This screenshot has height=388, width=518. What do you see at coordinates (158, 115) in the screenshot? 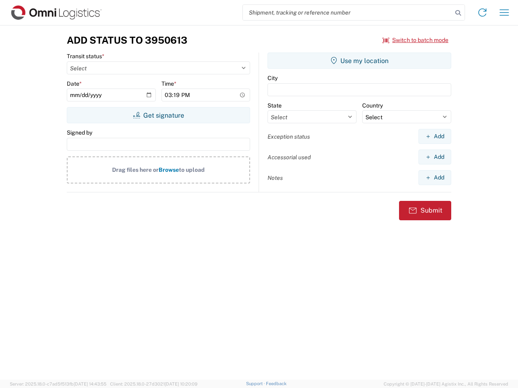
I see `button: Get signature` at bounding box center [158, 115].